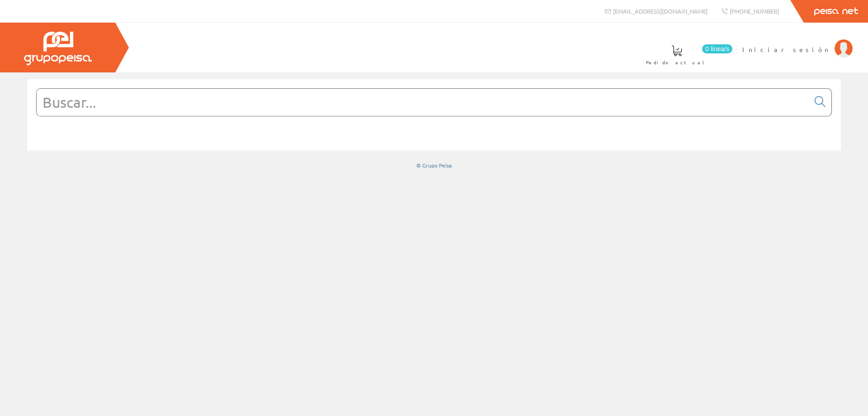 The image size is (868, 416). Describe the element at coordinates (677, 63) in the screenshot. I see `span: Pedido actual` at that location.